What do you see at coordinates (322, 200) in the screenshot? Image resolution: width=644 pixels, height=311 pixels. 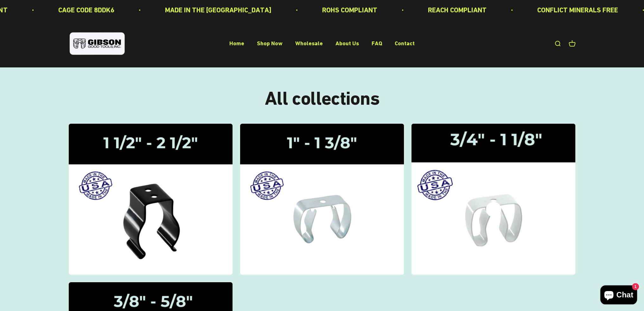 I see `a: Gripper Clips | 1" - 1 3/8"` at bounding box center [322, 200].